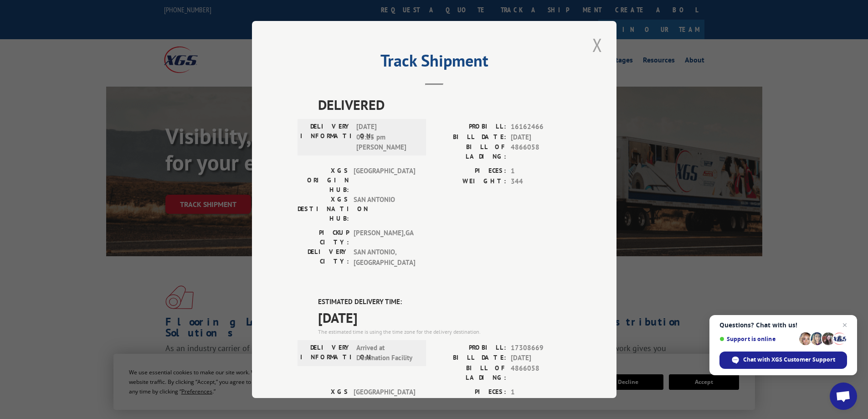 This screenshot has width=868, height=419. What do you see at coordinates (843, 396) in the screenshot?
I see `a: Open chat` at bounding box center [843, 396].